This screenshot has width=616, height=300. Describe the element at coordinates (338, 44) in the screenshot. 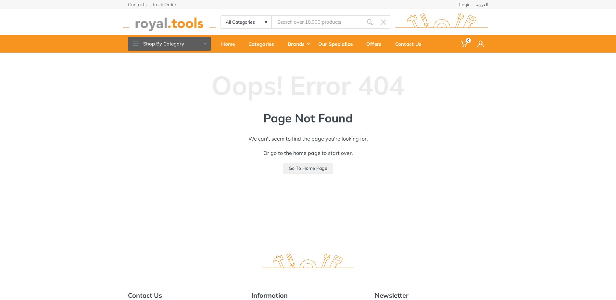

I see `div: Our Specialize` at that location.